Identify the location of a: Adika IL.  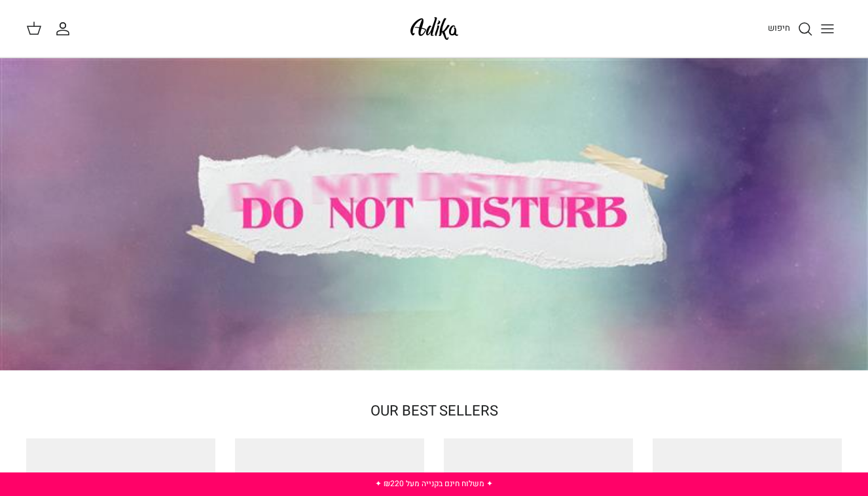
(434, 28).